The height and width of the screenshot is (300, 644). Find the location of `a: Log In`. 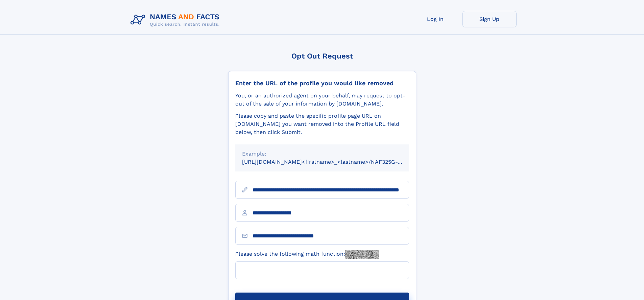

a: Log In is located at coordinates (435, 19).